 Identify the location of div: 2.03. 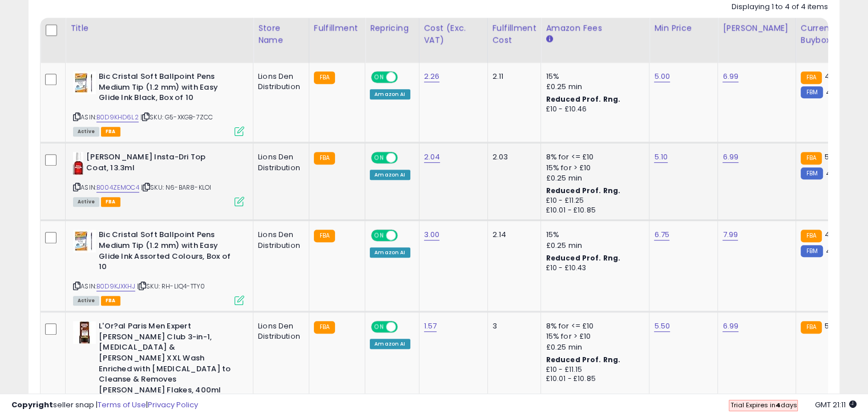
(513, 157).